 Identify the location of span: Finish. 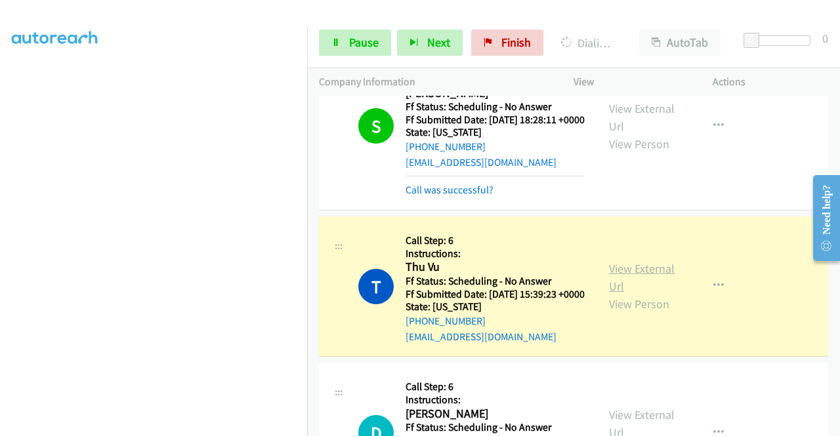
(516, 42).